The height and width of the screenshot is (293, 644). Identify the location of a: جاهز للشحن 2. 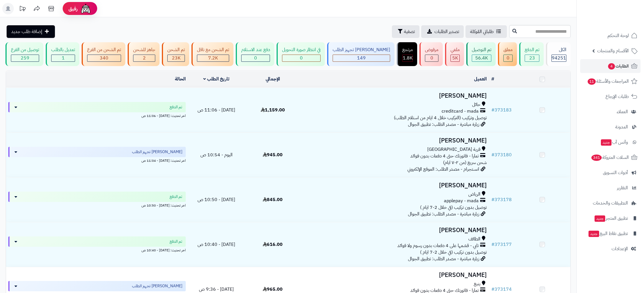
(144, 54).